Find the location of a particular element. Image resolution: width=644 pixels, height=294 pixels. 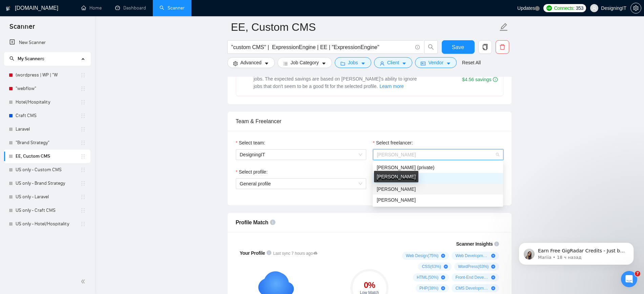

a: "webflow" is located at coordinates (48, 89).